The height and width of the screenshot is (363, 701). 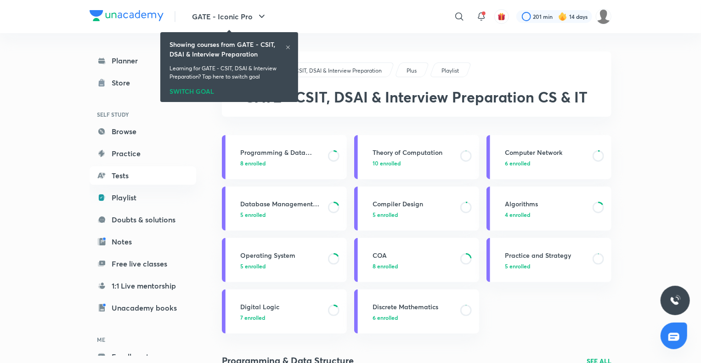 What do you see at coordinates (414, 152) in the screenshot?
I see `h3: Theory of Computation` at bounding box center [414, 152].